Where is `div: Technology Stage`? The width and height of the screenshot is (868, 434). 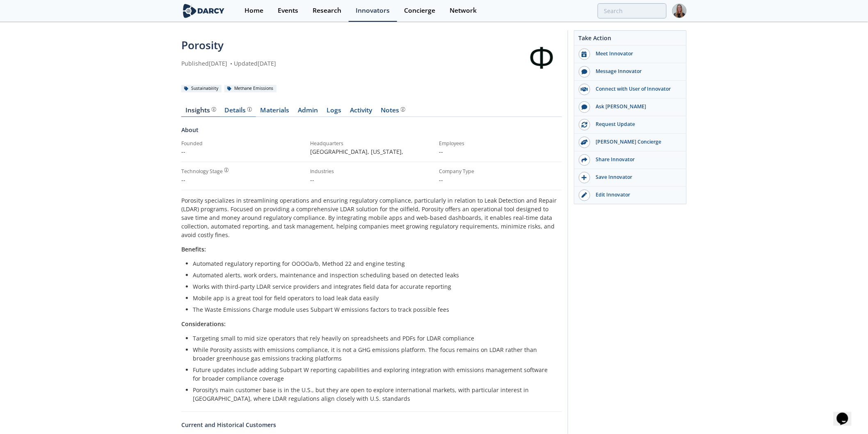
div: Technology Stage is located at coordinates (202, 171).